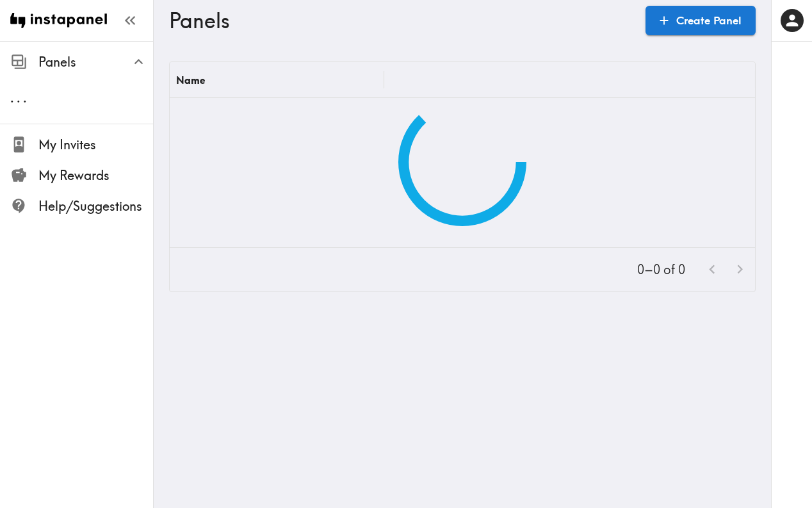 This screenshot has width=812, height=508. What do you see at coordinates (96, 206) in the screenshot?
I see `span: Help/Suggestions` at bounding box center [96, 206].